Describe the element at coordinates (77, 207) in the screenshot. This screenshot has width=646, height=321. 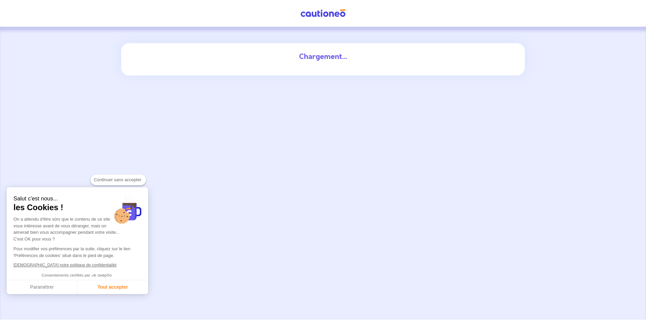
I see `span: les Cookies !` at that location.